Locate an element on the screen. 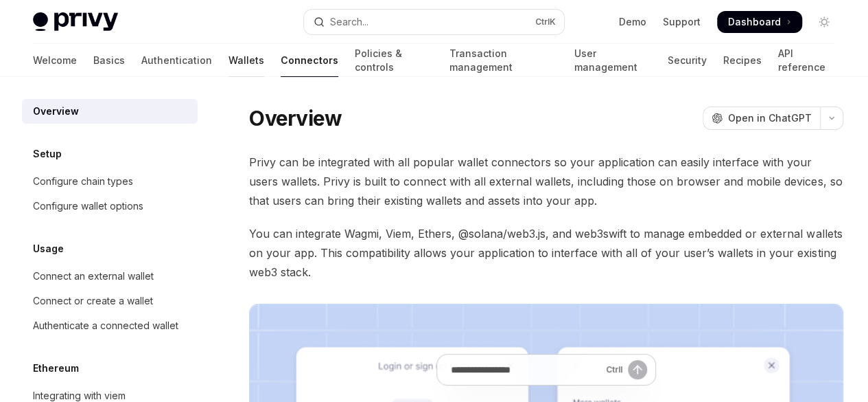  a: Wallets is located at coordinates (247, 60).